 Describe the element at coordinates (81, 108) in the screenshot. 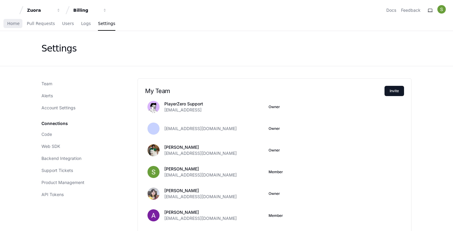

I see `a: Account Settings` at that location.